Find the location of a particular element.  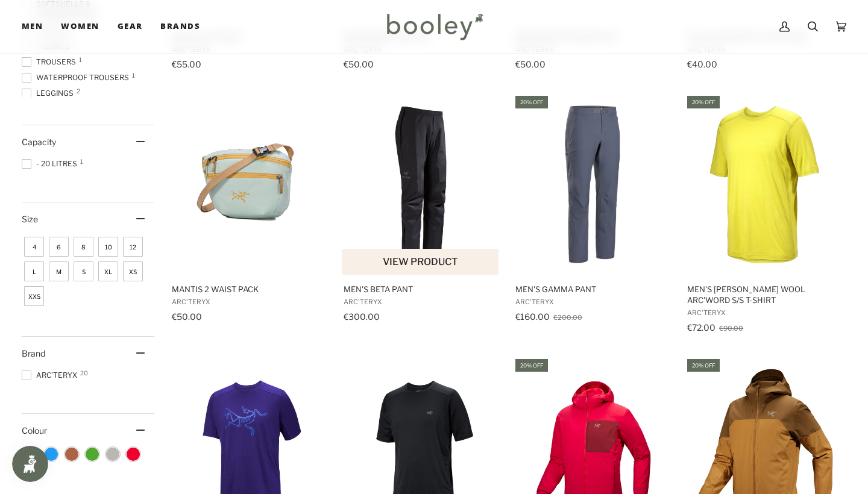

span: Men is located at coordinates (32, 27).